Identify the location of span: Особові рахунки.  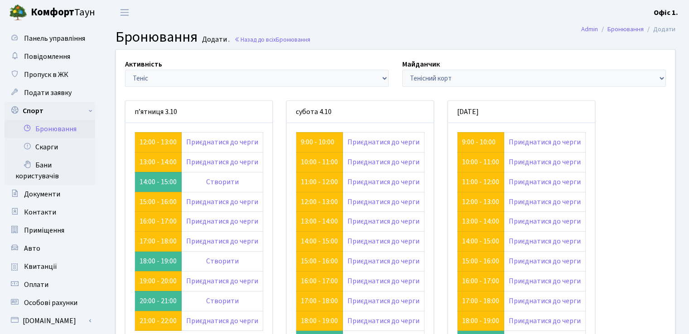
(51, 303).